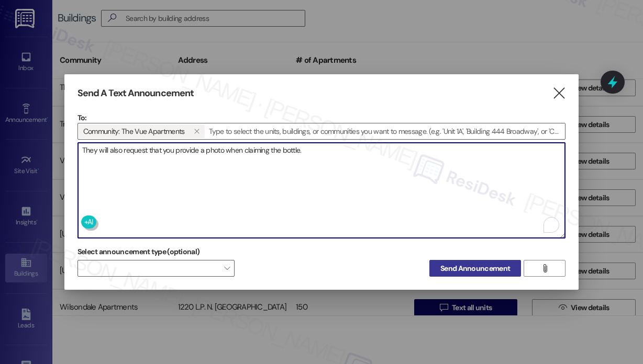 The width and height of the screenshot is (643, 364). What do you see at coordinates (322, 191) in the screenshot?
I see `textarea: To enrich screen reader interactions, please activate Accessibility in Grammarly extension settings` at bounding box center [322, 191].